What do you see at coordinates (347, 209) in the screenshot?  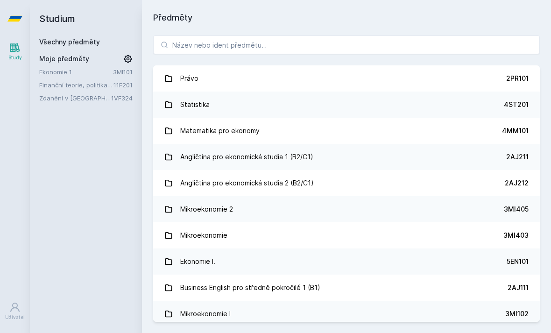 I see `a: Mikroekonomie 2 3MI405` at bounding box center [347, 209].